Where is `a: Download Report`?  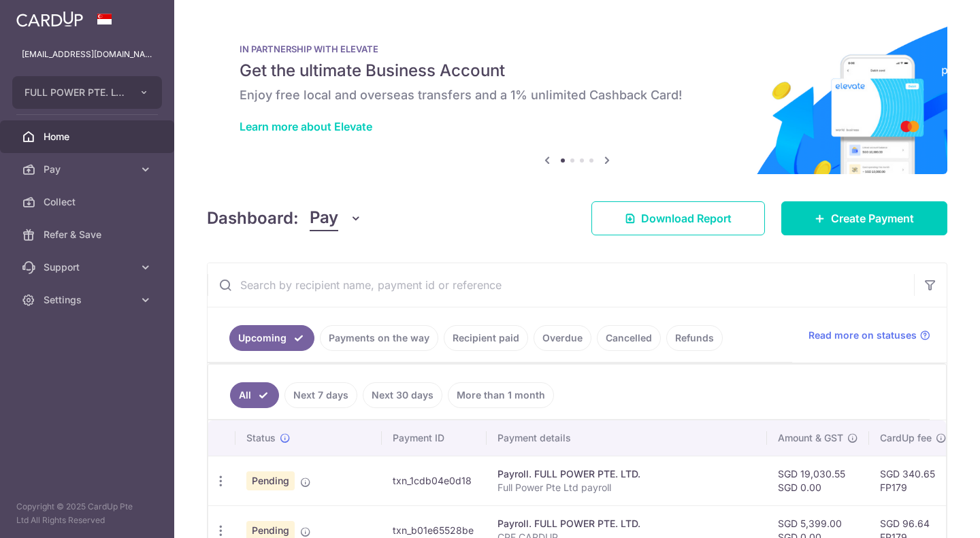
a: Download Report is located at coordinates (678, 218).